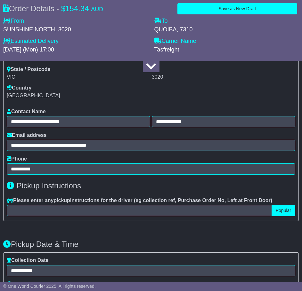 This screenshot has height=291, width=302. I want to click on span: Pickup Instructions, so click(49, 186).